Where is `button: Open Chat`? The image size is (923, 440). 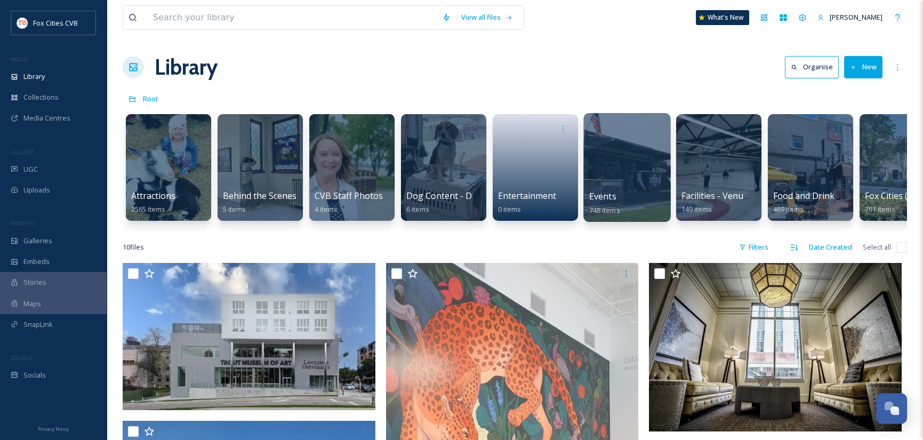
button: Open Chat is located at coordinates (891, 408).